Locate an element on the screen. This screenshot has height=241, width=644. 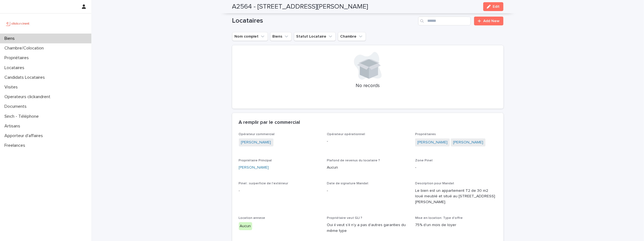
button: Nom complet is located at coordinates (250, 37).